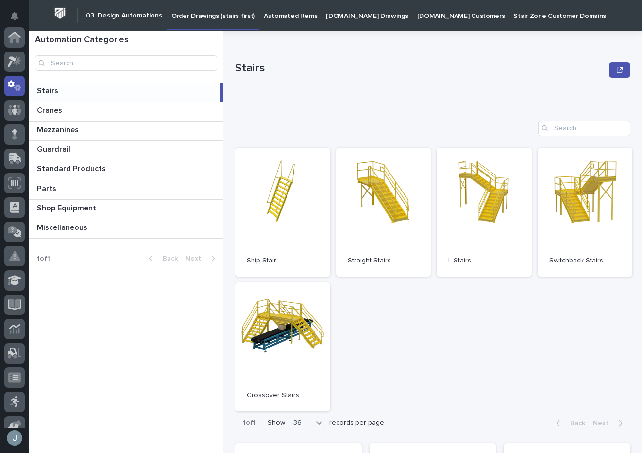 This screenshot has height=453, width=642. I want to click on p: Straight Stairs, so click(384, 260).